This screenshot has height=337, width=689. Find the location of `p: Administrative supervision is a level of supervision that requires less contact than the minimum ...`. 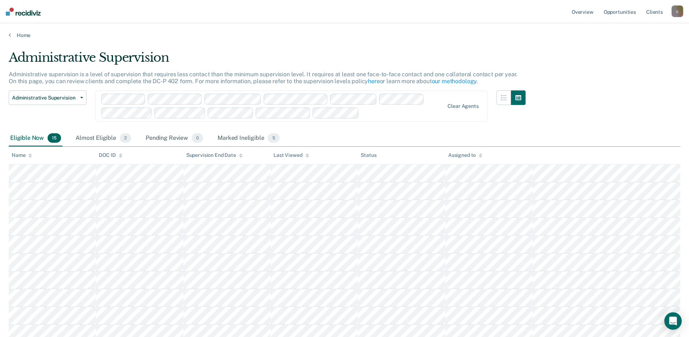

p: Administrative supervision is a level of supervision that requires less contact than the minimum ... is located at coordinates (263, 78).